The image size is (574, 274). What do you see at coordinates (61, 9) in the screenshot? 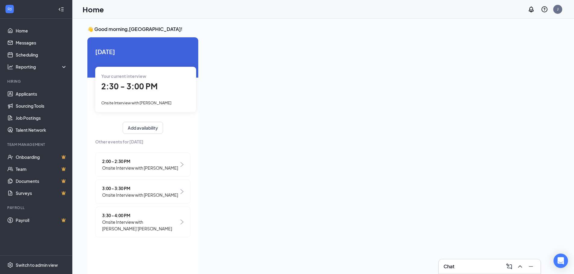
I see `svg: Collapse` at bounding box center [61, 9].